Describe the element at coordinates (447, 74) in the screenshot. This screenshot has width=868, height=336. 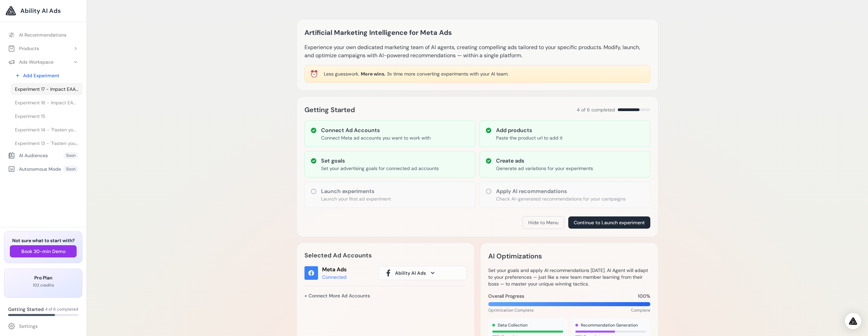
I see `span: 3x time more converting experiments with your AI team.` at that location.